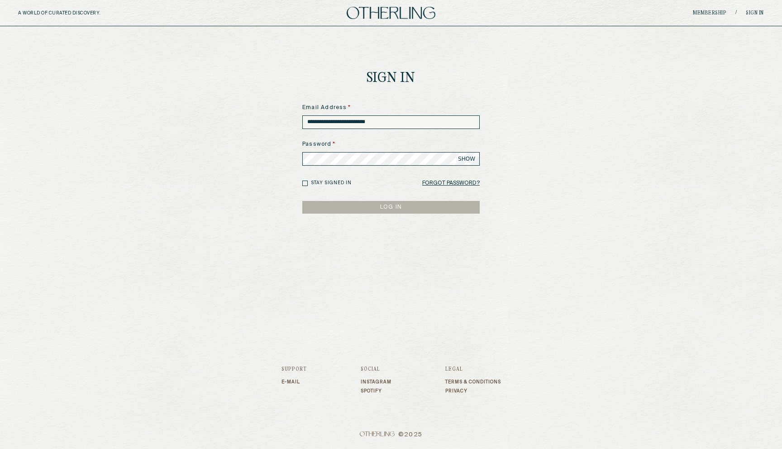 The width and height of the screenshot is (782, 449). I want to click on h1: Sign In, so click(391, 78).